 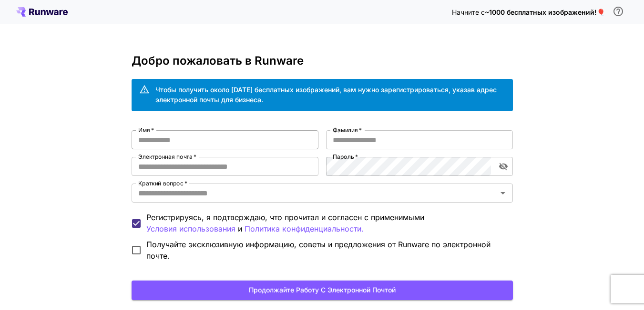 What do you see at coordinates (503, 166) in the screenshot?
I see `button: переключить видимость пароля` at bounding box center [503, 166].